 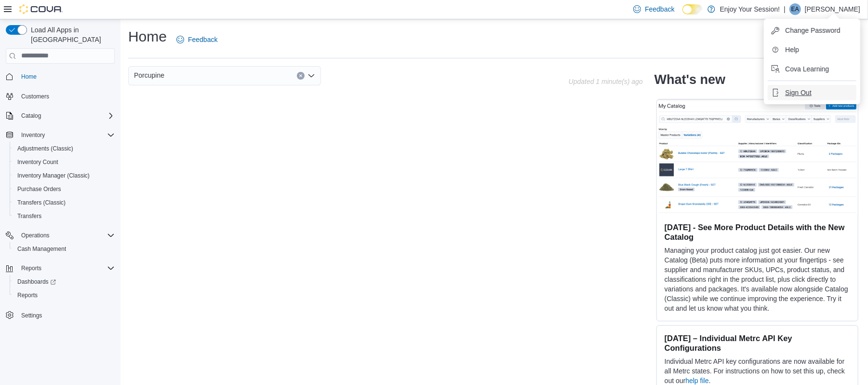 I want to click on span: Porcupine, so click(x=149, y=75).